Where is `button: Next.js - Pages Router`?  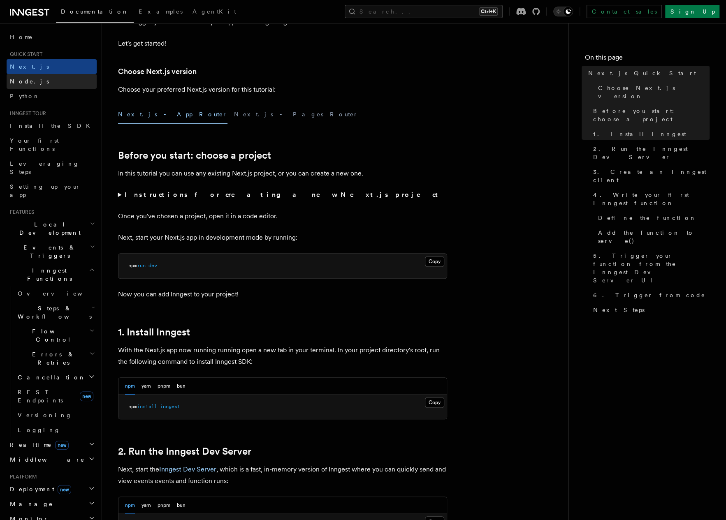 button: Next.js - Pages Router is located at coordinates (296, 114).